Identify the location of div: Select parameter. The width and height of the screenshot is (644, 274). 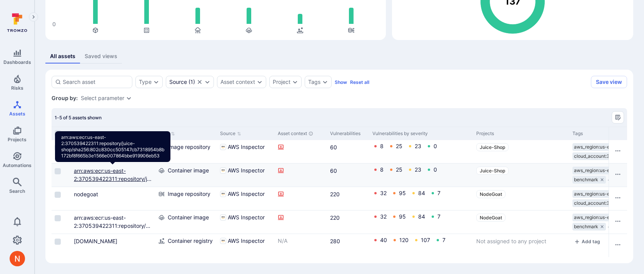
(102, 98).